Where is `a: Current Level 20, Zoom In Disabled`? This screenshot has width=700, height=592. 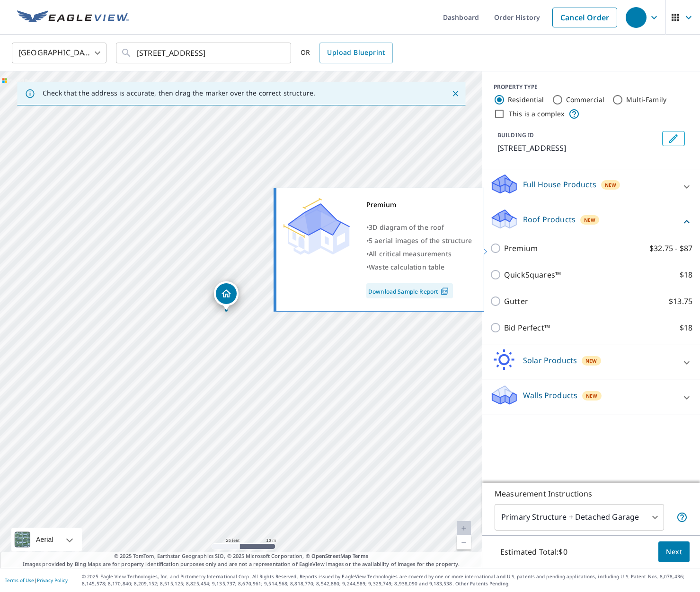 a: Current Level 20, Zoom In Disabled is located at coordinates (464, 528).